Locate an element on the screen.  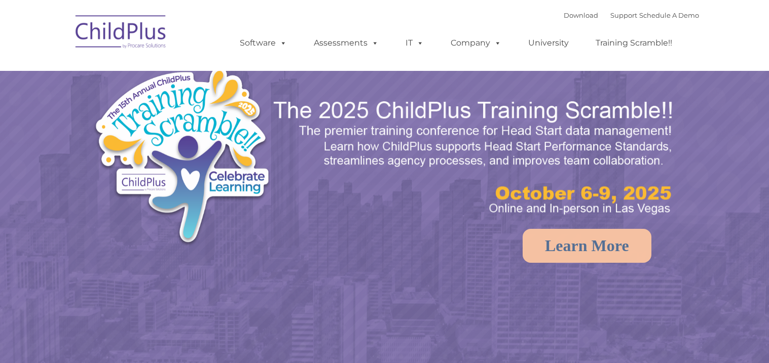
a: Schedule A Demo is located at coordinates (669, 15).